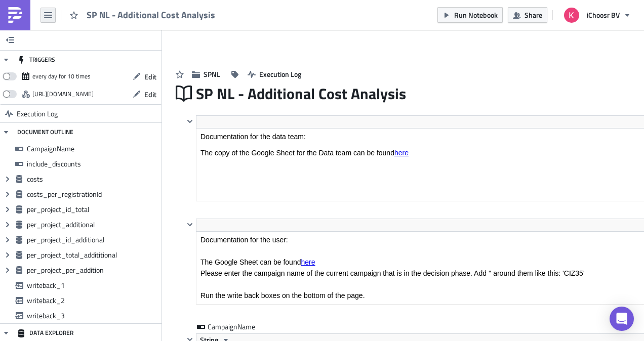 Image resolution: width=644 pixels, height=341 pixels. What do you see at coordinates (264, 64) in the screenshot?
I see `p: Run the write back boxes on the bottom of the page.` at bounding box center [264, 64].